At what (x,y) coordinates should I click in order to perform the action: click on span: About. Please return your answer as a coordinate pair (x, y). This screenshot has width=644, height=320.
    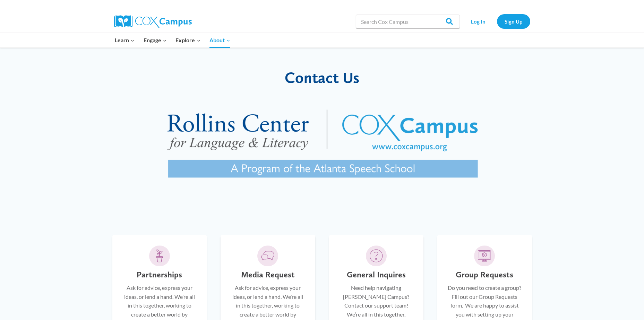
    Looking at the image, I should click on (220, 40).